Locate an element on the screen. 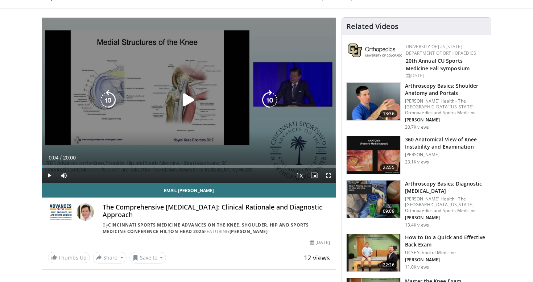 This screenshot has width=533, height=282. div: By FEATURING is located at coordinates (216, 228).